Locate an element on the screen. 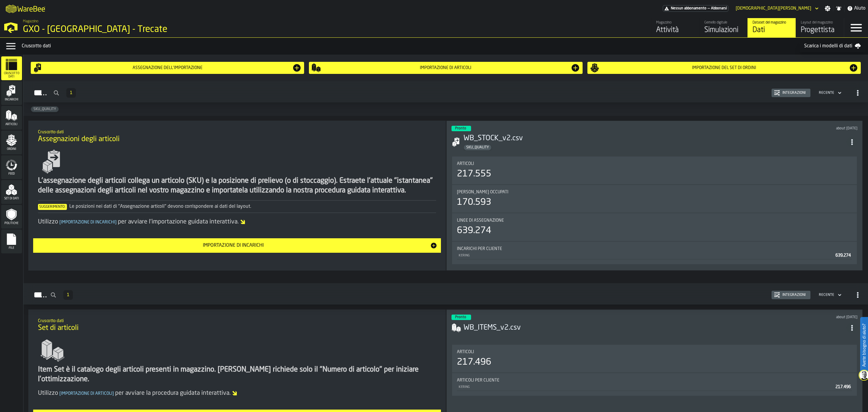 This screenshot has height=412, width=868. h2: button-Incarichi is located at coordinates (446, 91).